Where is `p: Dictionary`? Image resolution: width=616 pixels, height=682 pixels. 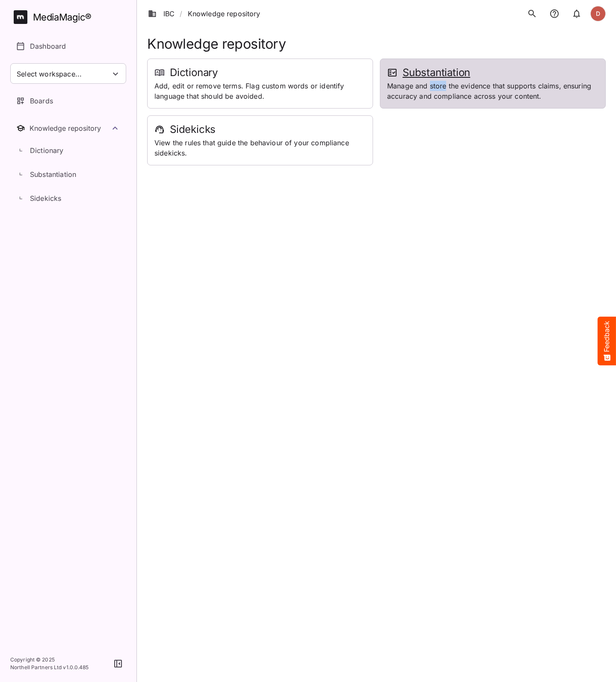 p: Dictionary is located at coordinates (47, 151).